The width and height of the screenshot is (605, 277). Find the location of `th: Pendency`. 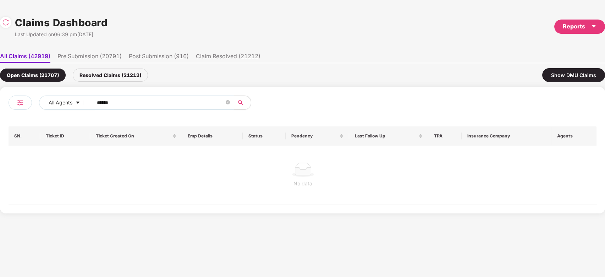

th: Pendency is located at coordinates (317, 136).